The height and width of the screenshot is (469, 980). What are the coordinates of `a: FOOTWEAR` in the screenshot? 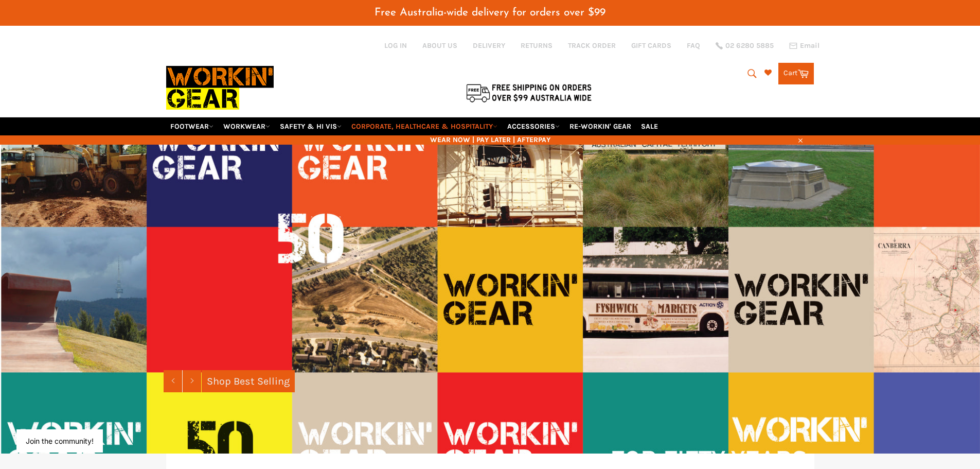 It's located at (192, 126).